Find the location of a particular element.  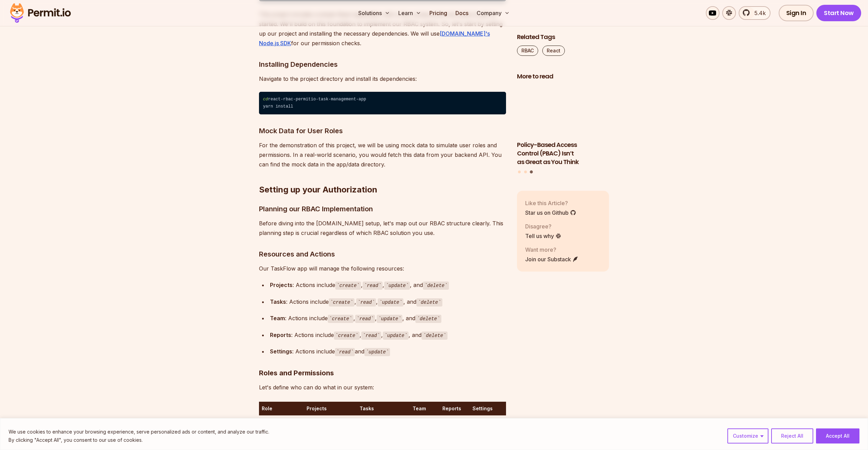

button: Go to slide 1 is located at coordinates (519, 172).